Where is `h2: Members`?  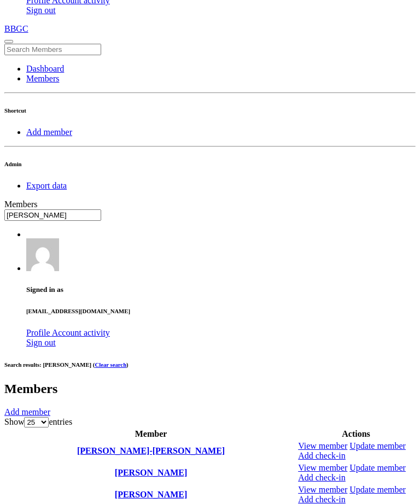 h2: Members is located at coordinates (210, 389).